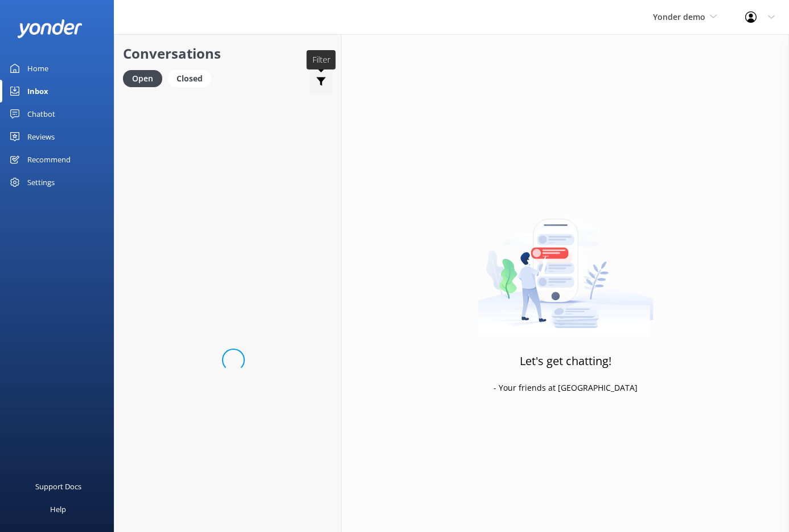 The image size is (789, 532). I want to click on h3: Let's get chatting!, so click(566, 361).